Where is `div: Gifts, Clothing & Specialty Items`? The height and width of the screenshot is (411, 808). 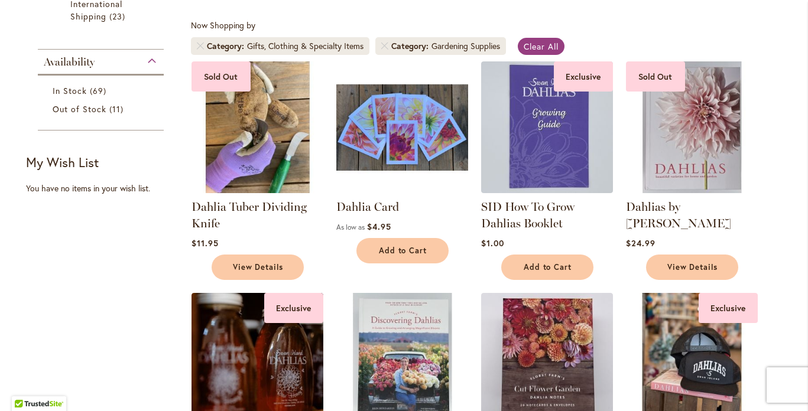
div: Gifts, Clothing & Specialty Items is located at coordinates (305, 46).